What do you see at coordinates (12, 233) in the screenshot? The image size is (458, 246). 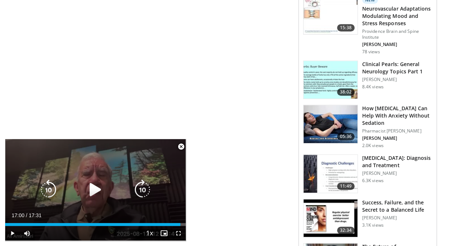 I see `button: Play` at bounding box center [12, 233].